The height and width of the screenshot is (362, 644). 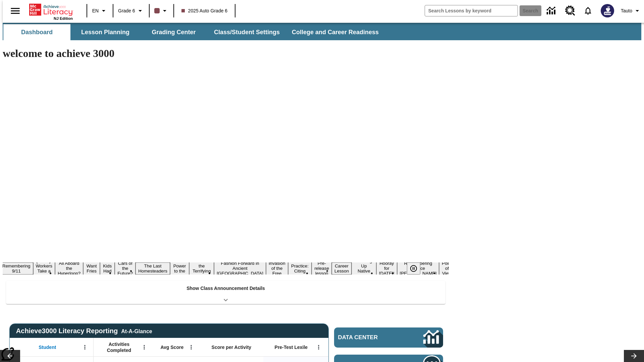 I want to click on button: Slide 12 The Invasion of the Free CD, so click(x=277, y=269).